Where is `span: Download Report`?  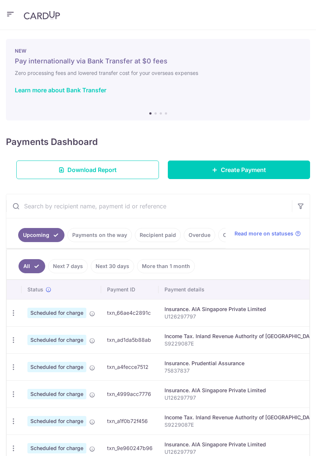 span: Download Report is located at coordinates (92, 170).